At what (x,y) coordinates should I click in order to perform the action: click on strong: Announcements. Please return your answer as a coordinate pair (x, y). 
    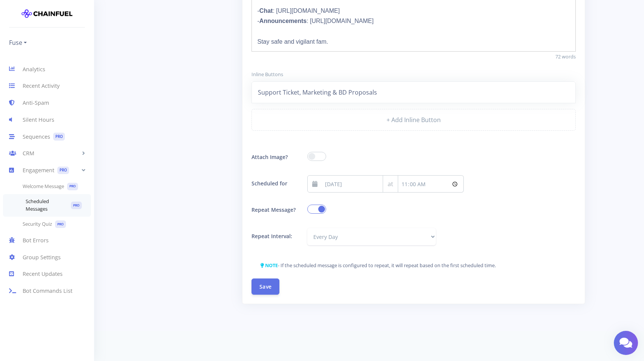
    Looking at the image, I should click on (283, 21).